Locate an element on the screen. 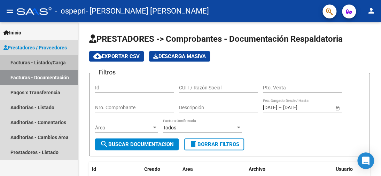 This screenshot has height=176, width=381. span: PRESTADORES -> Comprobantes - Documentación Respaldatoria is located at coordinates (216, 39).